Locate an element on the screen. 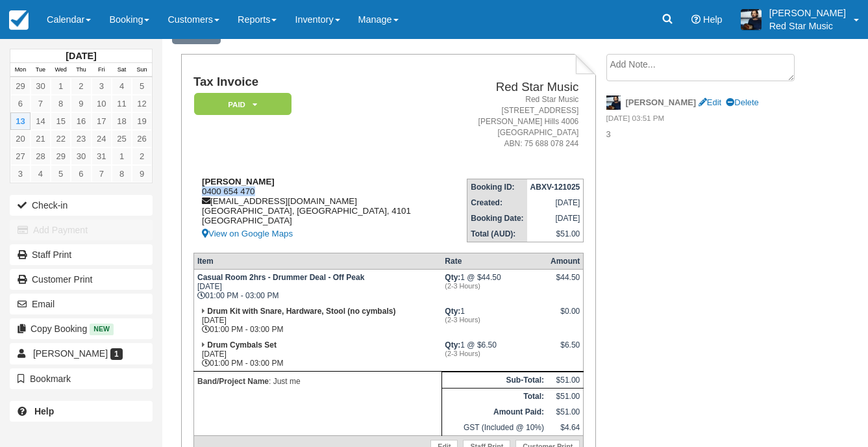 This screenshot has height=447, width=868. h2: Red Star Music is located at coordinates (515, 87).